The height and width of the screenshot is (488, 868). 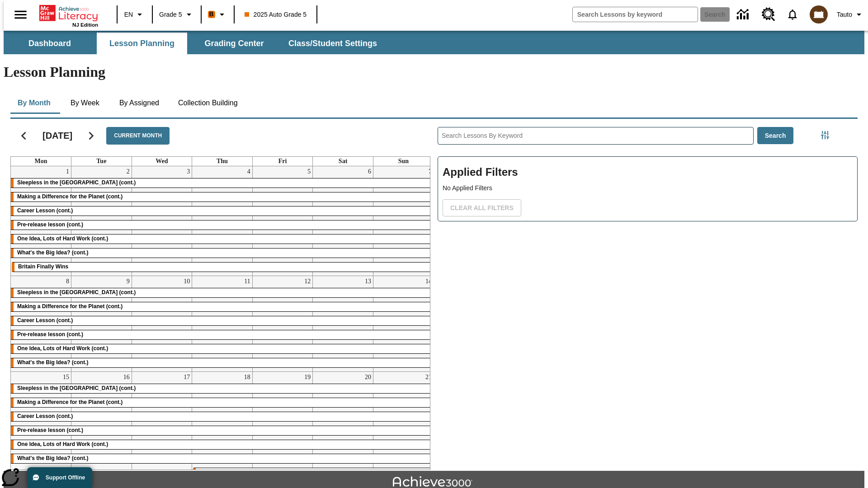 What do you see at coordinates (308, 377) in the screenshot?
I see `a: September 19, 2025` at bounding box center [308, 377].